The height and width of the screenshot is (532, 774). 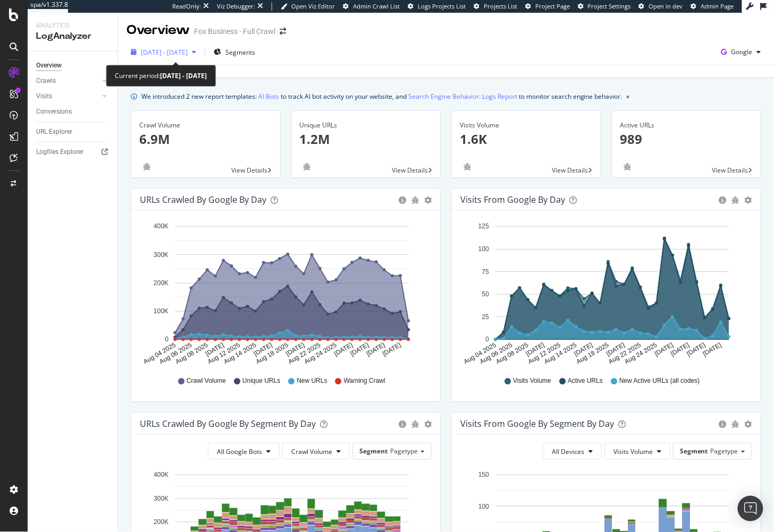 I want to click on text: 75, so click(x=486, y=272).